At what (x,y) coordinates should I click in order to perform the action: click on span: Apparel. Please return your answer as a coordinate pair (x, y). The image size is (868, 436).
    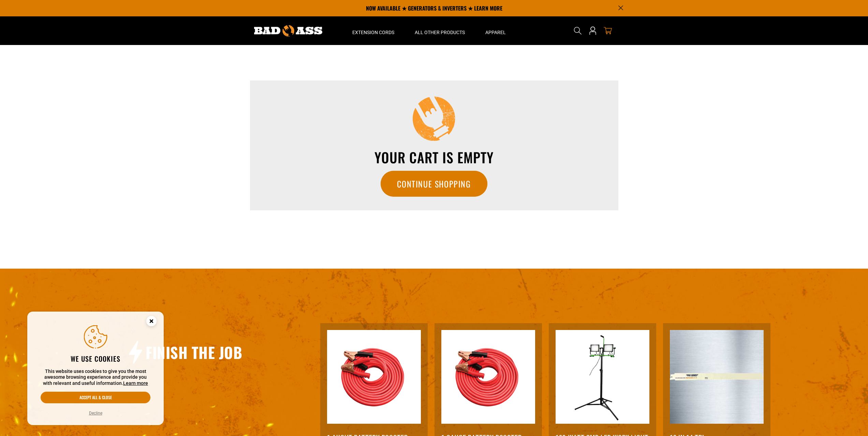
    Looking at the image, I should click on (496, 32).